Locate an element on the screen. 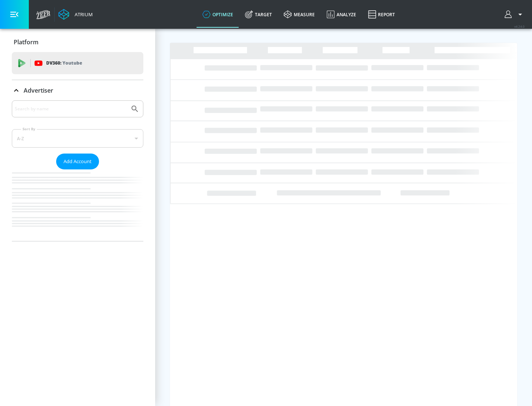 Image resolution: width=532 pixels, height=406 pixels. input: Search by name is located at coordinates (71, 109).